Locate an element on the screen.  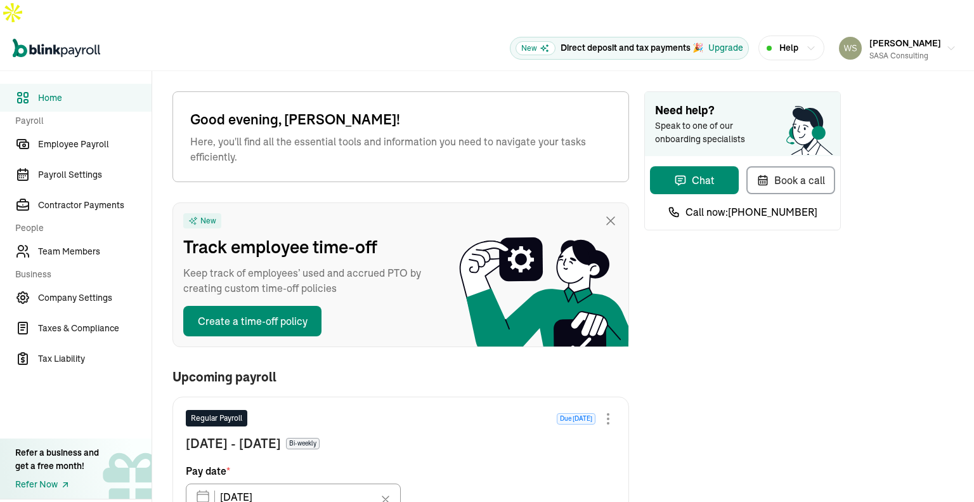
span: Taxes & Compliance is located at coordinates (94, 328).